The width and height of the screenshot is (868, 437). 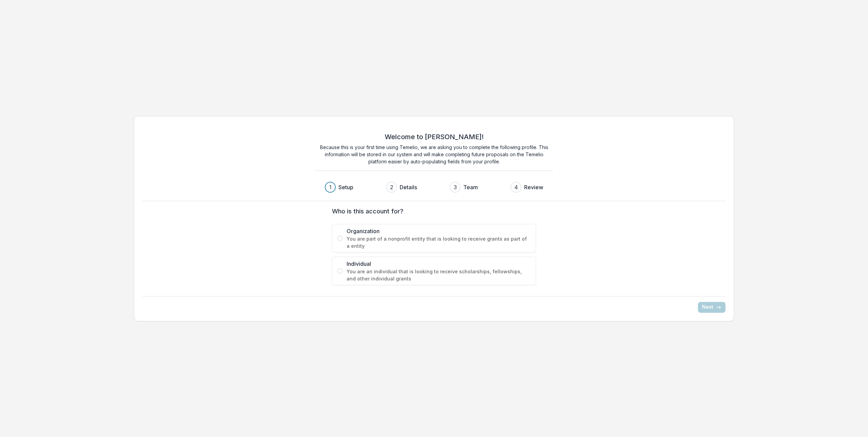 I want to click on h3: Details, so click(x=408, y=187).